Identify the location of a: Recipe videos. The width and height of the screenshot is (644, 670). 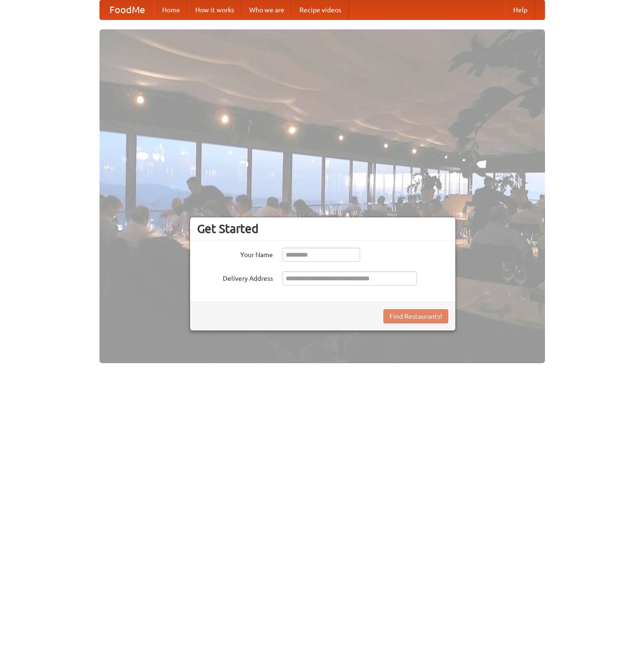
(320, 10).